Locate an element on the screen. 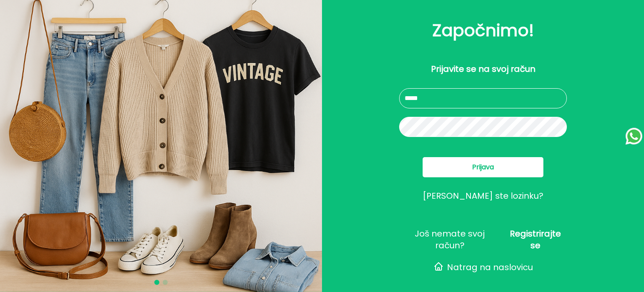  button: Još nemate svoj račun?Registrirajte se is located at coordinates (483, 239).